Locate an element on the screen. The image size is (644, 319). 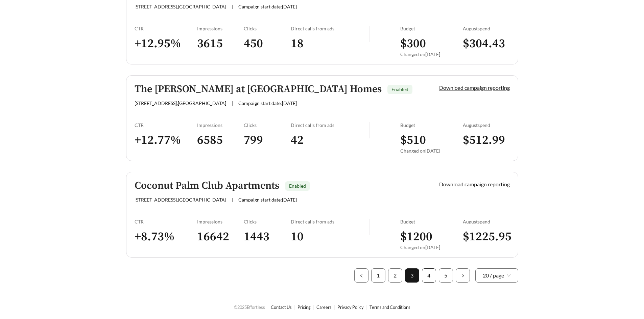
span: left is located at coordinates (362, 276).